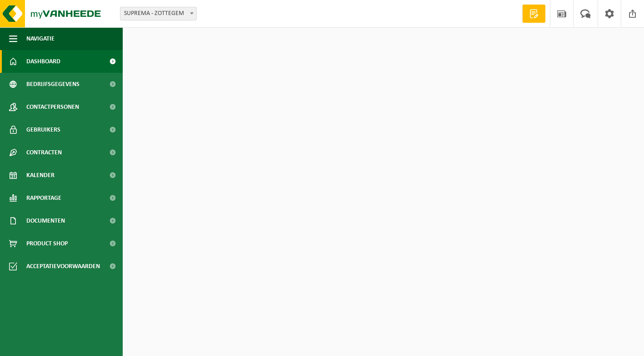  I want to click on span: Kalender, so click(41, 175).